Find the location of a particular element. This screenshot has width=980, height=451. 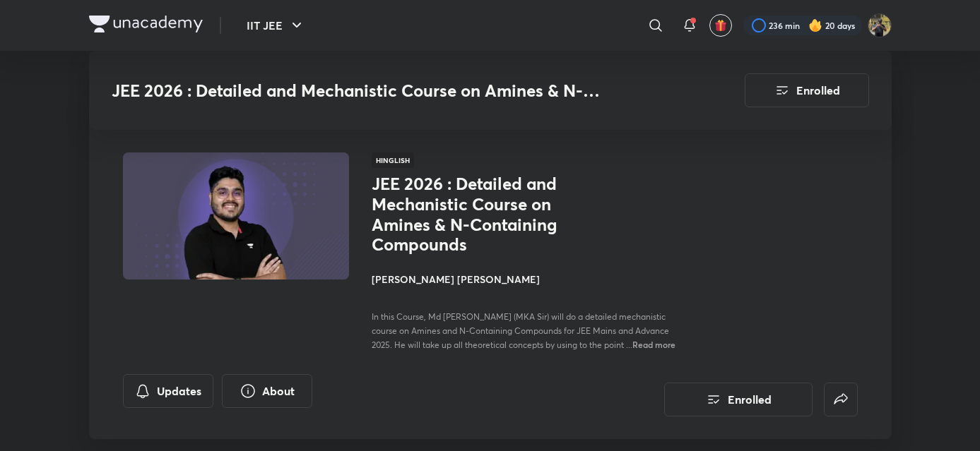

img: avatar is located at coordinates (721, 25).